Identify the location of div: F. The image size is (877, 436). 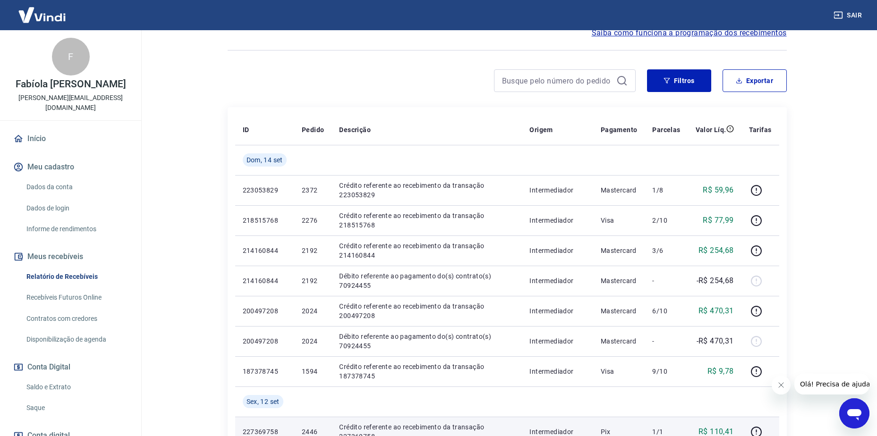
(71, 57).